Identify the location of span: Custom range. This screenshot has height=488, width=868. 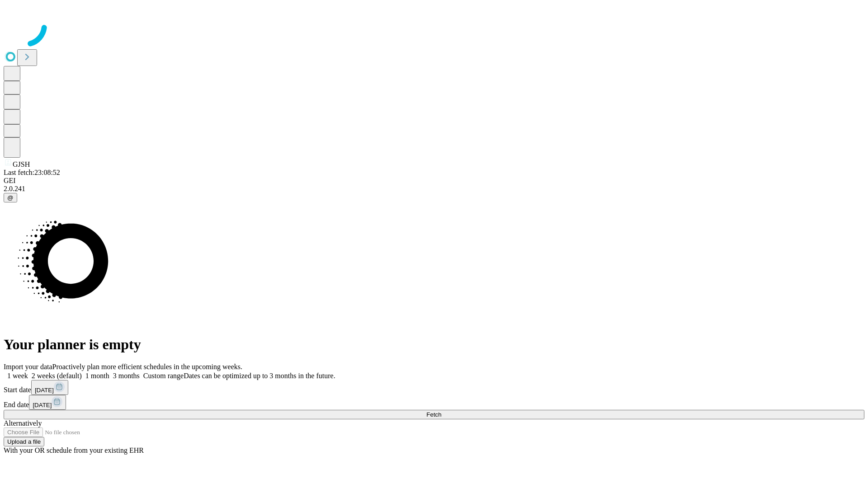
(163, 376).